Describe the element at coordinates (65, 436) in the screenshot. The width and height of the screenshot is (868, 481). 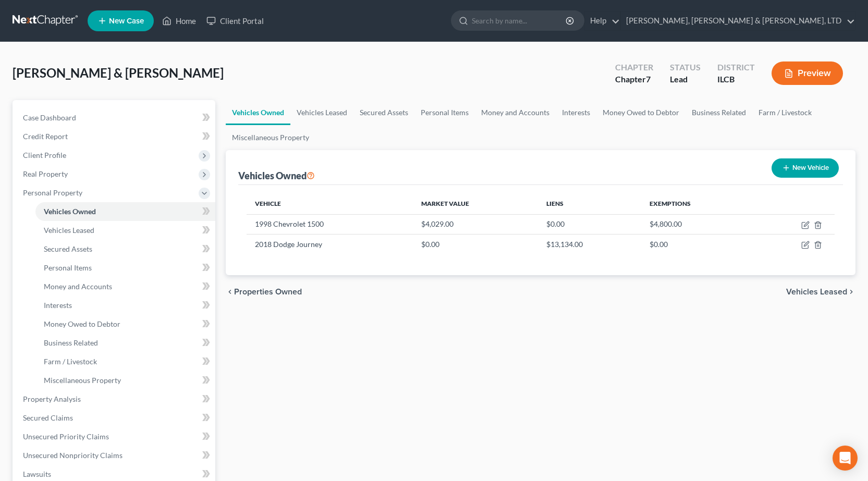
I see `span: Unsecured Priority Claims` at that location.